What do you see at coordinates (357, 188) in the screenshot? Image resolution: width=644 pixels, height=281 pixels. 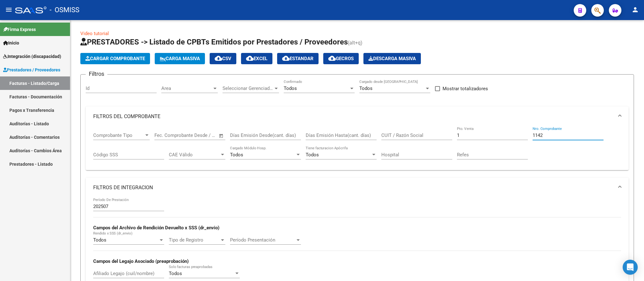 I see `mat-expansion-panel-header: FILTROS DE INTEGRACION` at bounding box center [357, 188].